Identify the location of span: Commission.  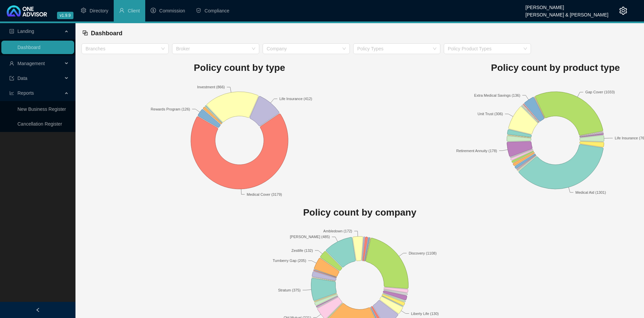
(172, 11).